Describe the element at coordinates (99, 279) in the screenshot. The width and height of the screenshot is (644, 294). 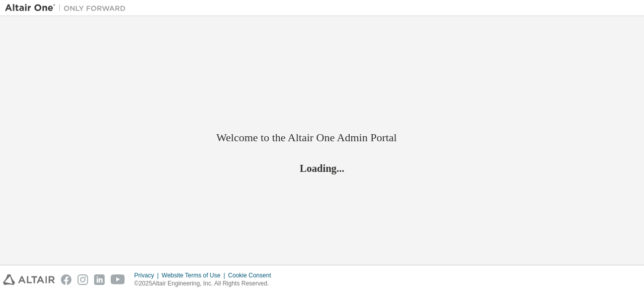
I see `img: linkedin.svg` at that location.